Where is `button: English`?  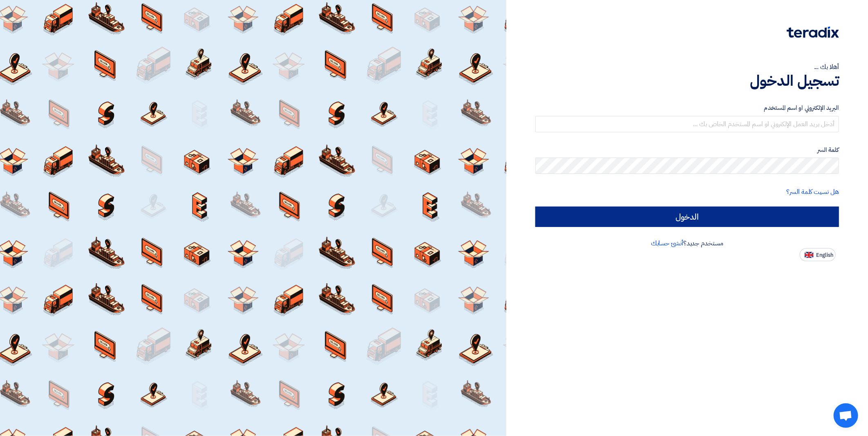 button: English is located at coordinates (818, 254).